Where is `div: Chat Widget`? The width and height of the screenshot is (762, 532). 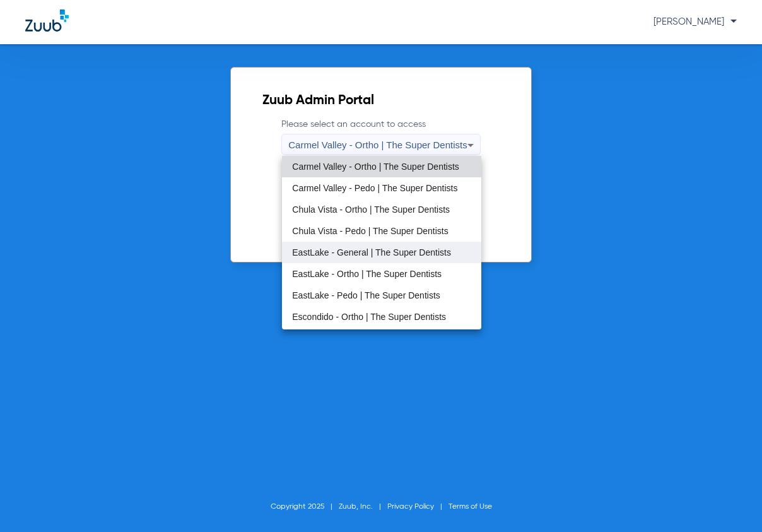
div: Chat Widget is located at coordinates (730, 501).